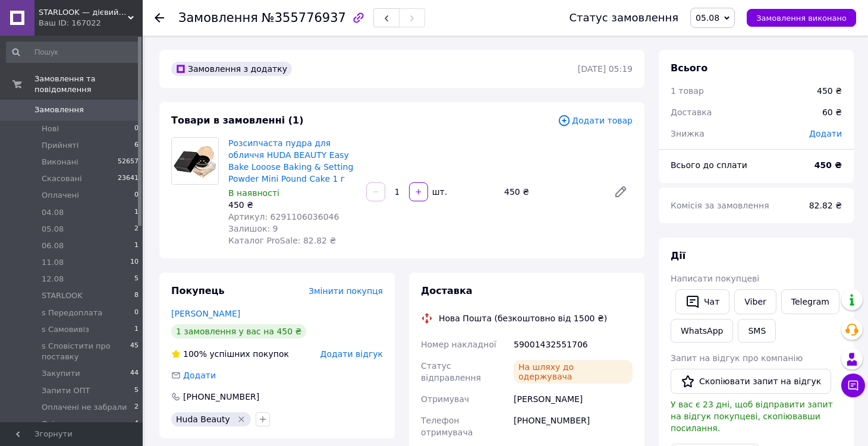  I want to click on span: Запити ОПТ, so click(66, 391).